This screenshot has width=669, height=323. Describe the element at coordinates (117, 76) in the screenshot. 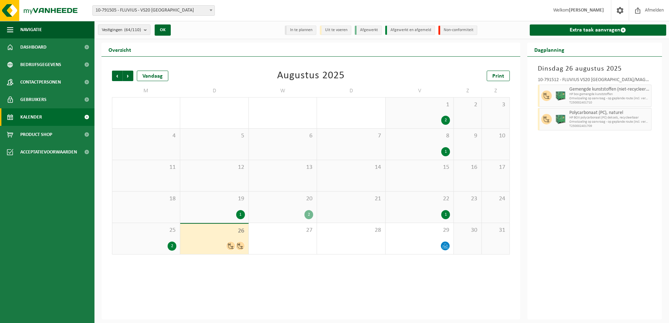

I see `span: Vorige` at that location.